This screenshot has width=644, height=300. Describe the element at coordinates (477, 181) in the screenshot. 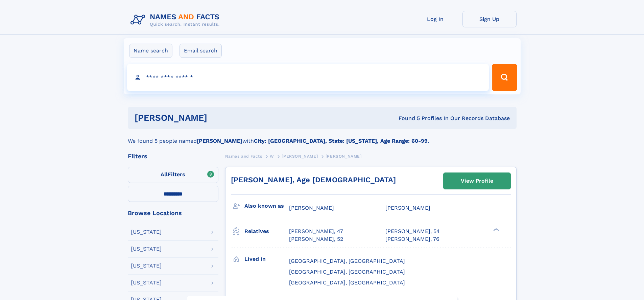

I see `a: View Profile` at that location.